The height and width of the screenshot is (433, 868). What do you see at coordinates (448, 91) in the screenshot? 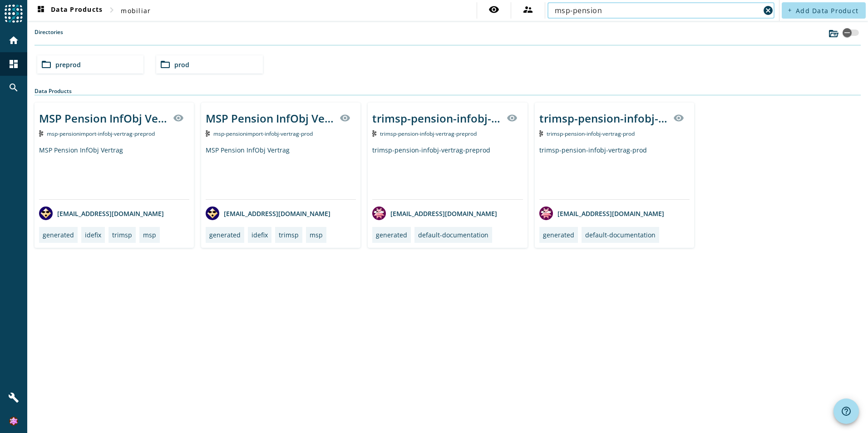
I see `div: Data Products` at bounding box center [448, 91].